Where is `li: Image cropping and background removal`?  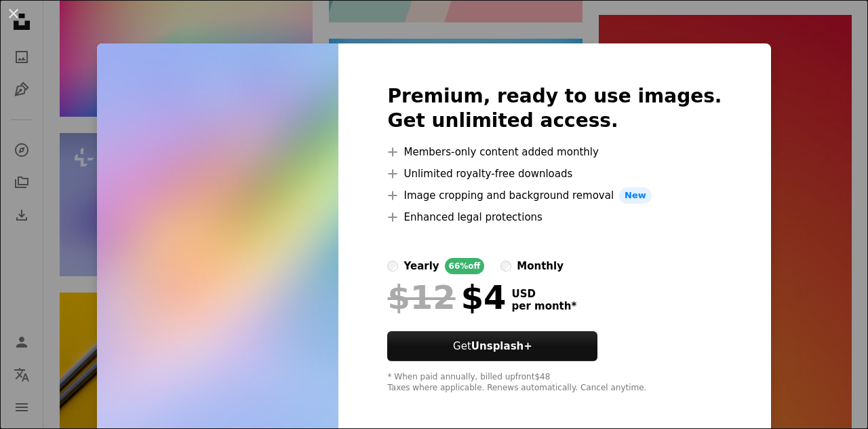 li: Image cropping and background removal is located at coordinates (554, 196).